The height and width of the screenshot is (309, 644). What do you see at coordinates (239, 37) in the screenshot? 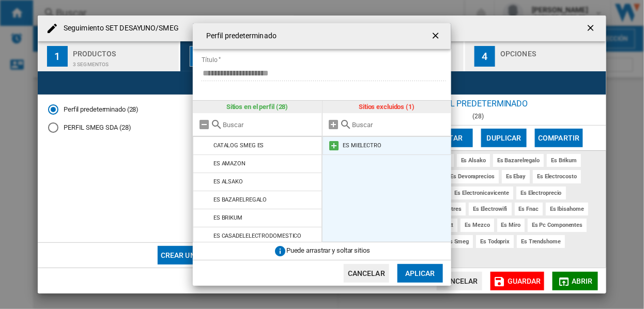
I see `h4: Perfil predeterminado` at bounding box center [239, 37].